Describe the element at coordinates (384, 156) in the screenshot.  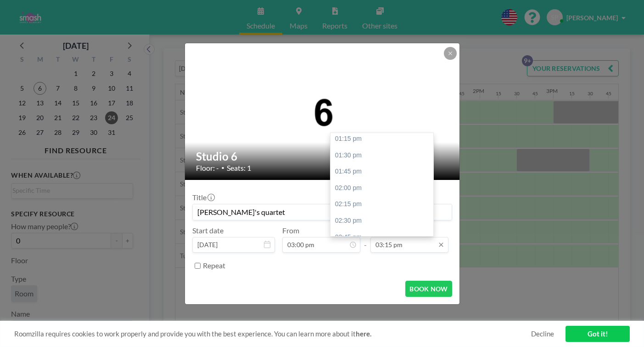
I see `div: 01:30 pm` at that location.